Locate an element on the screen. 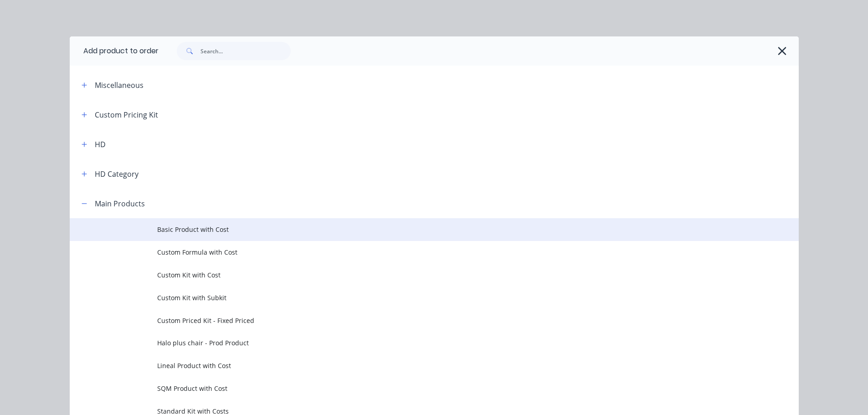  span: Lineal Product with Cost is located at coordinates (414, 365).